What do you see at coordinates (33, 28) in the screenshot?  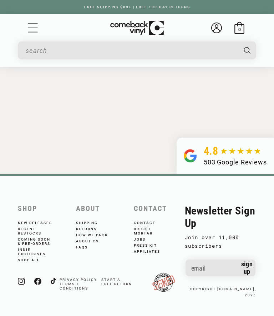 I see `summary: Menu` at bounding box center [33, 28].